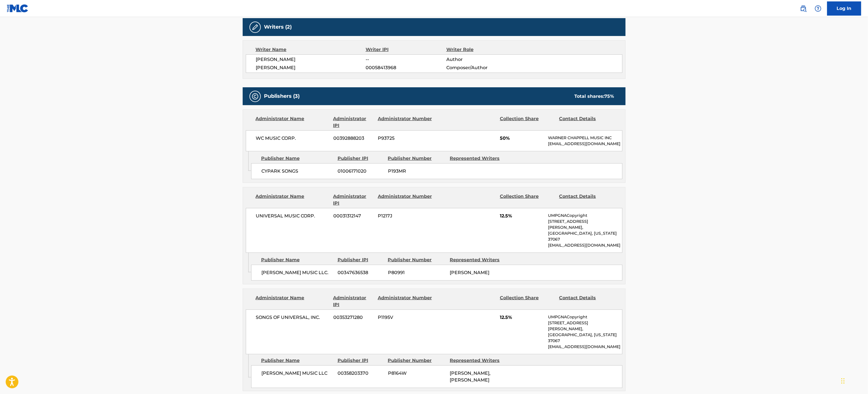 This screenshot has width=868, height=394. What do you see at coordinates (803, 8) in the screenshot?
I see `img: search` at bounding box center [803, 8].